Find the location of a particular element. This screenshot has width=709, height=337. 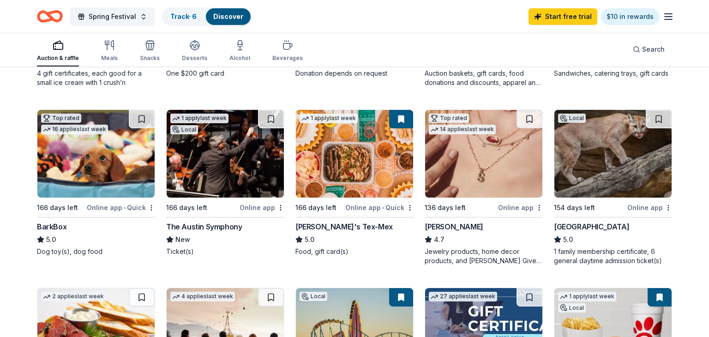

button: Alcohol is located at coordinates (240, 51).